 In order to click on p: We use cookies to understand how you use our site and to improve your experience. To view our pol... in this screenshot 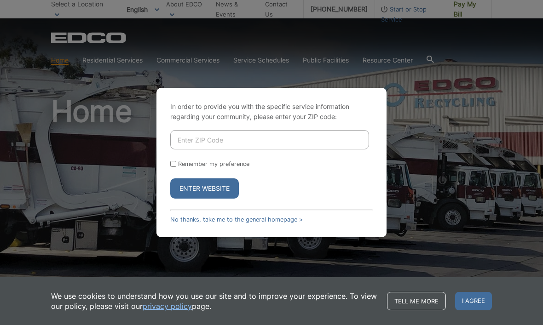, I will do `click(214, 301)`.